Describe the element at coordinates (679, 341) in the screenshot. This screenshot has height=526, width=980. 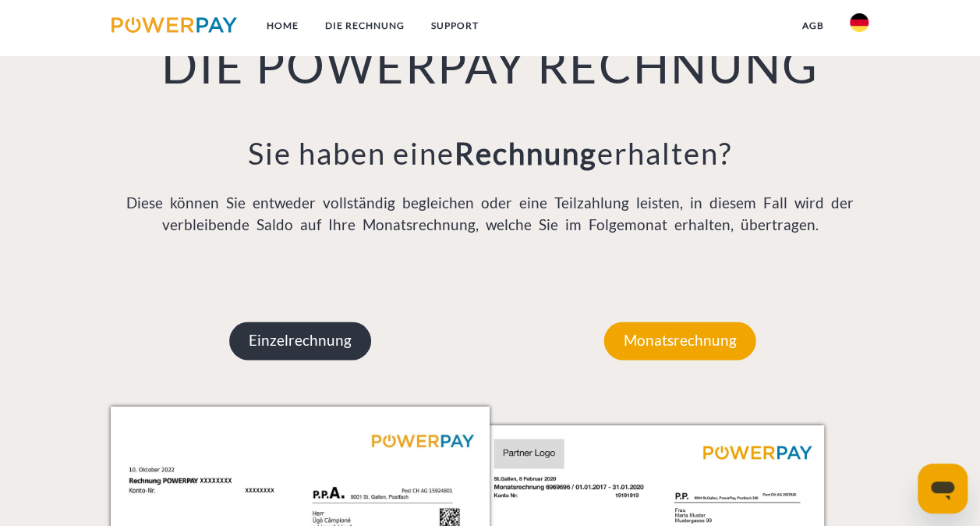
I see `p: Monatsrechnung` at that location.